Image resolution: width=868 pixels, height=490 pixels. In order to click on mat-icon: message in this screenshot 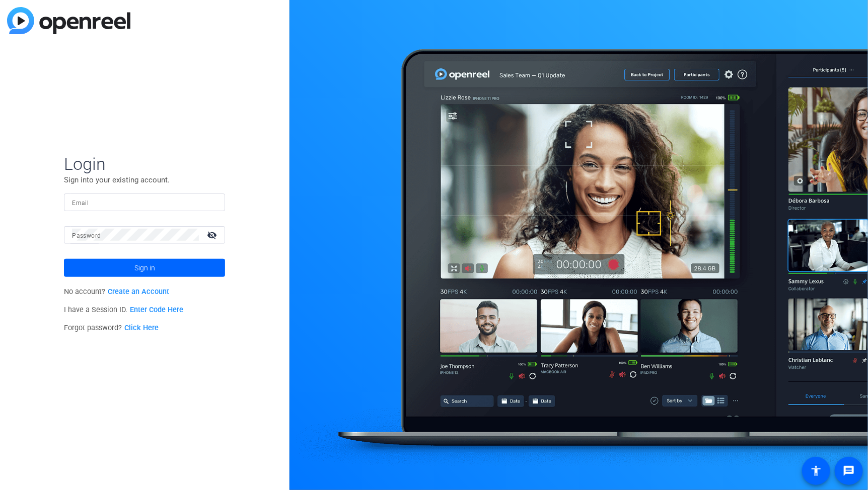, I will do `click(849, 471)`.